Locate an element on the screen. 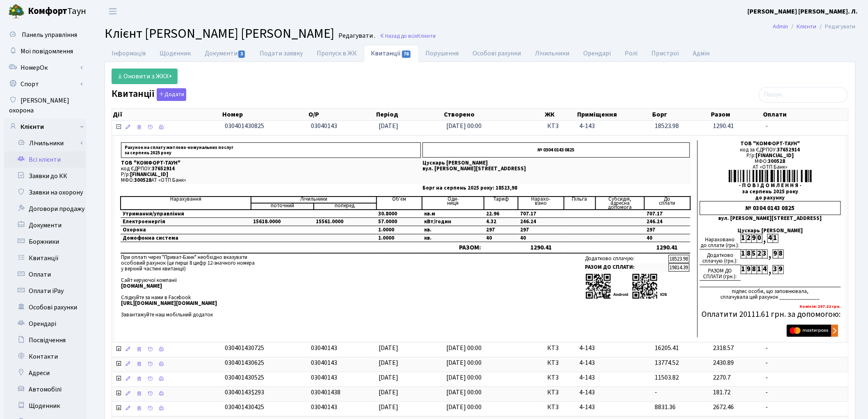 This screenshot has width=868, height=419. a: Контакти is located at coordinates (45, 357).